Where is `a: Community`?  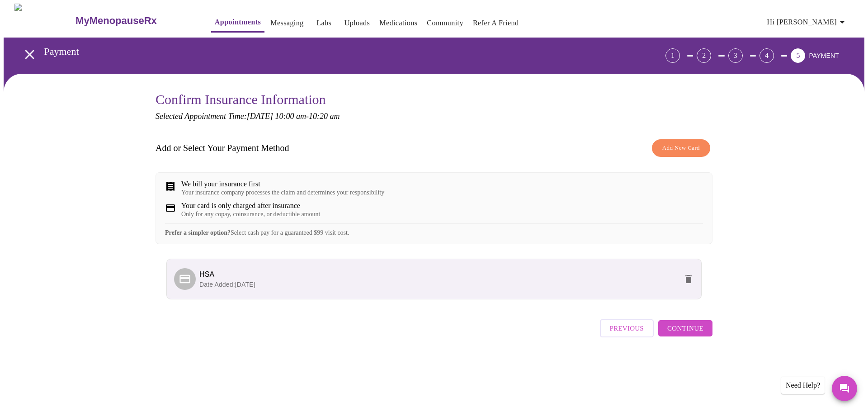
a: Community is located at coordinates (445, 23).